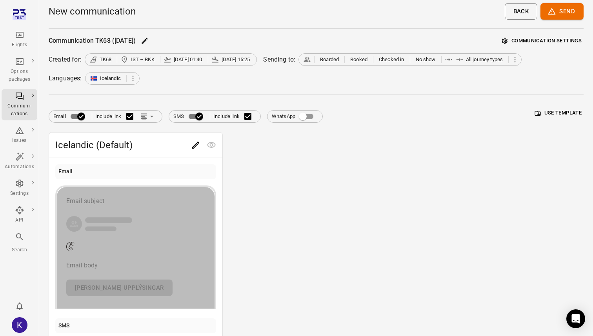 This screenshot has height=336, width=593. What do you see at coordinates (19, 188) in the screenshot?
I see `a: Settings` at bounding box center [19, 188].